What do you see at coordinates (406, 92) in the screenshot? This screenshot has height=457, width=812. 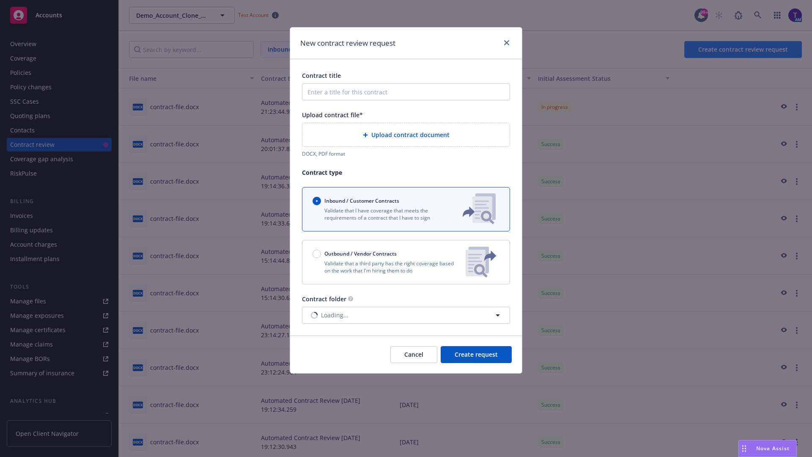 I see `input: Enter a title for this contract` at bounding box center [406, 92].